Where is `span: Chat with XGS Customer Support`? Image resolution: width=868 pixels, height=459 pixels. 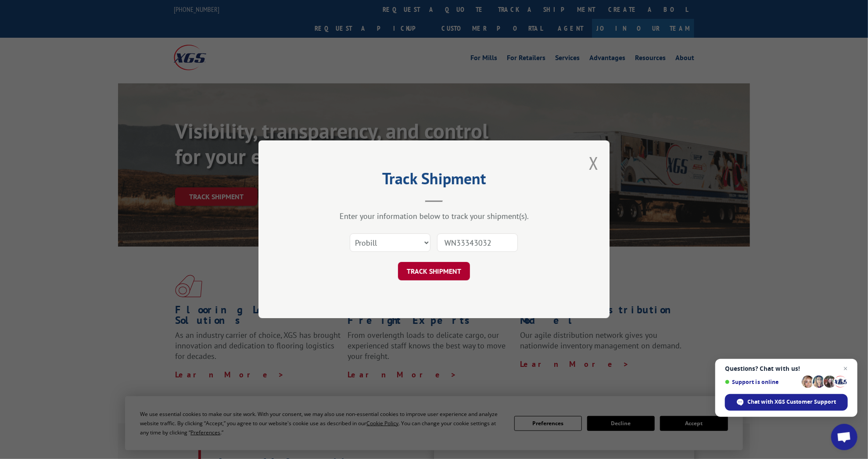 span: Chat with XGS Customer Support is located at coordinates (792, 402).